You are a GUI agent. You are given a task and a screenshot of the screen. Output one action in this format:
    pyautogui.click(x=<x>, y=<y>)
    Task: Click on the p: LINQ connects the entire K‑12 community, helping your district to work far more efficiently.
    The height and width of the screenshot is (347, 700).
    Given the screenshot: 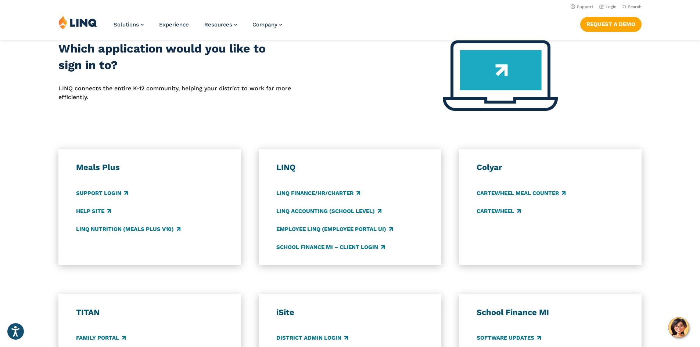 What is the action you would take?
    pyautogui.click(x=175, y=93)
    